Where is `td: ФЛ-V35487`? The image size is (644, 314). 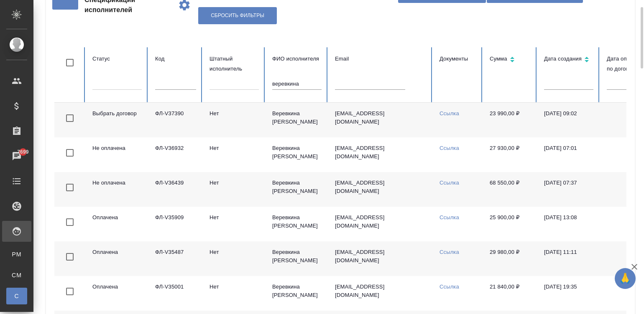
td: ФЛ-V35487 is located at coordinates (175, 259).